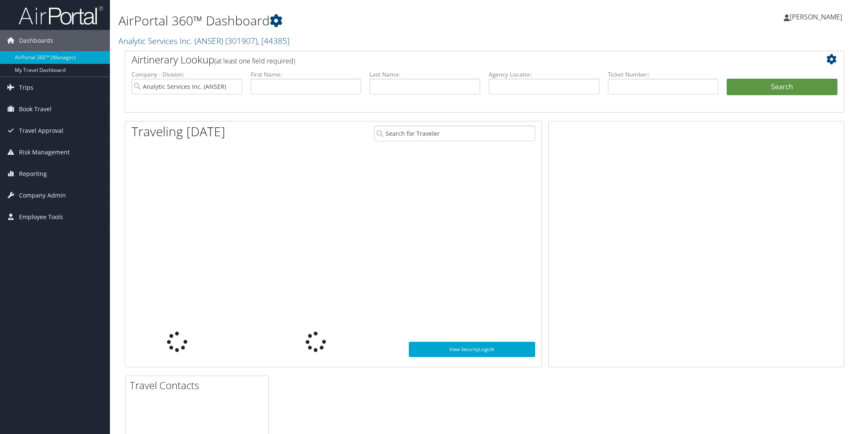 The height and width of the screenshot is (434, 859). What do you see at coordinates (44, 152) in the screenshot?
I see `span: Risk Management` at bounding box center [44, 152].